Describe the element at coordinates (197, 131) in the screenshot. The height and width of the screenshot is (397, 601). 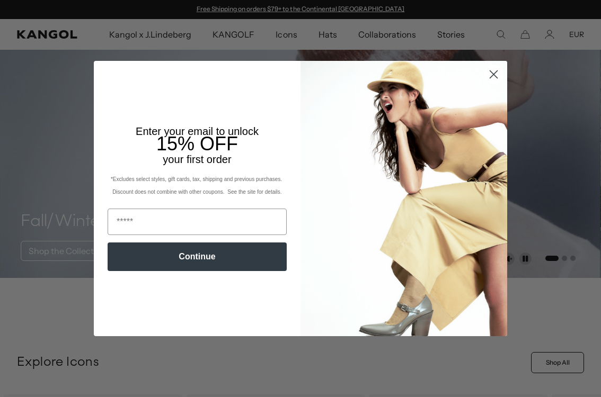
I see `span: Enter your email to unlock` at that location.